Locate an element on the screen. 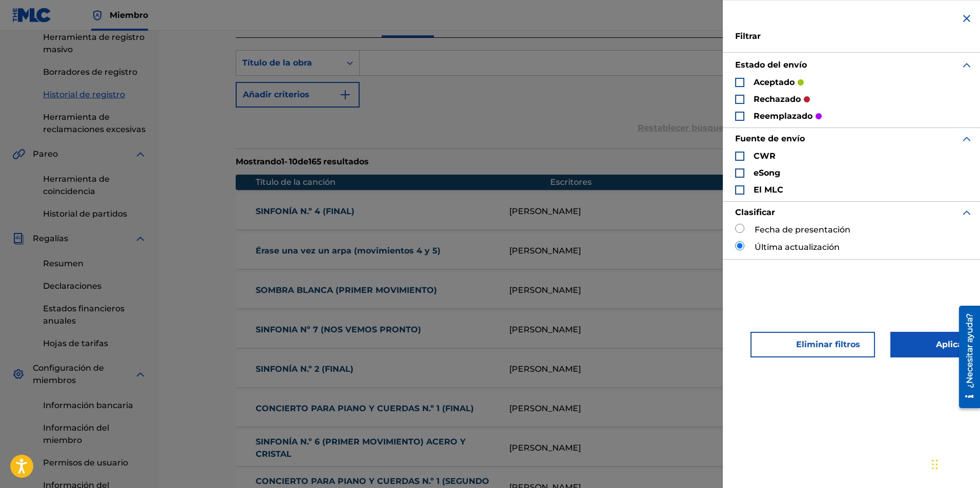 The image size is (980, 488). a: Historial de registro is located at coordinates (94, 94).